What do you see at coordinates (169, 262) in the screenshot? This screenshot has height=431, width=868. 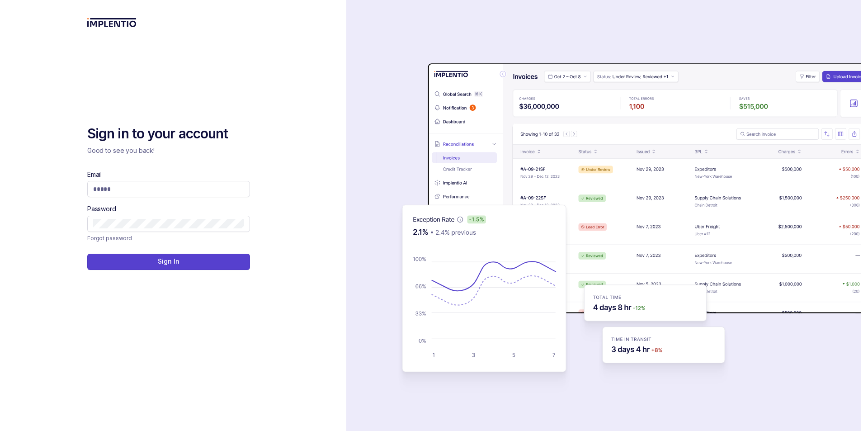 I see `button: Sign In` at bounding box center [169, 262].